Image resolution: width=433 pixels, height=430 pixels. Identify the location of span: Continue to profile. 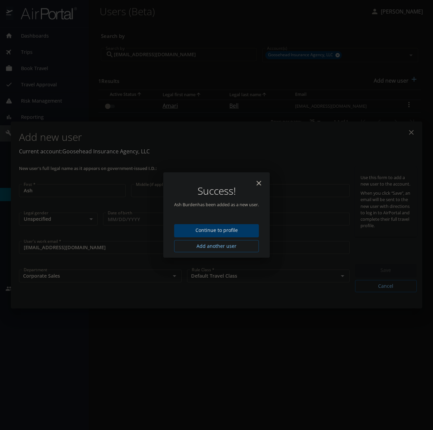
(216, 230).